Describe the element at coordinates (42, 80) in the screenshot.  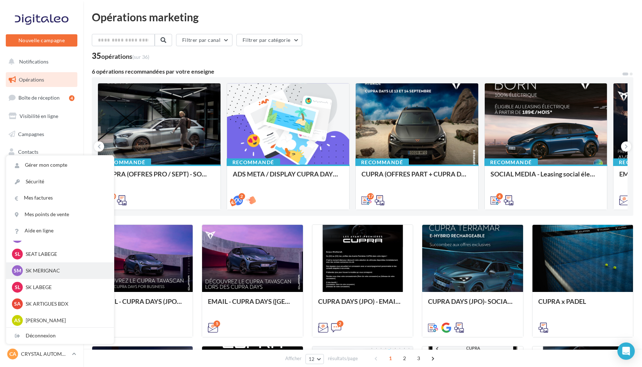
I see `a: Opérations` at that location.